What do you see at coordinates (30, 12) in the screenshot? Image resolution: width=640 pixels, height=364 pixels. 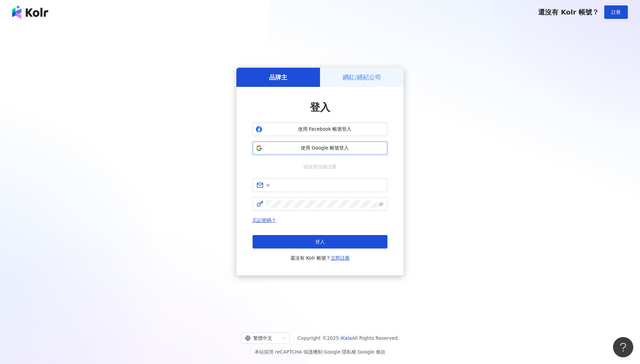 I see `img: logo` at bounding box center [30, 12].